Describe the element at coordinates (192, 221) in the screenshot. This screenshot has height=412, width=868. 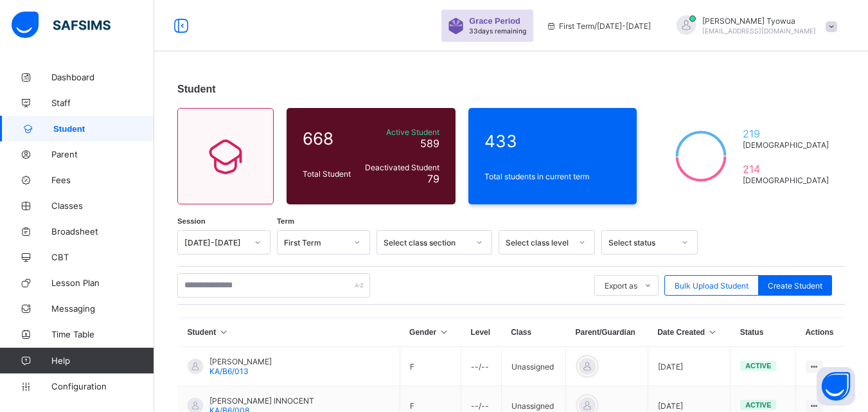
I see `span: Session` at that location.